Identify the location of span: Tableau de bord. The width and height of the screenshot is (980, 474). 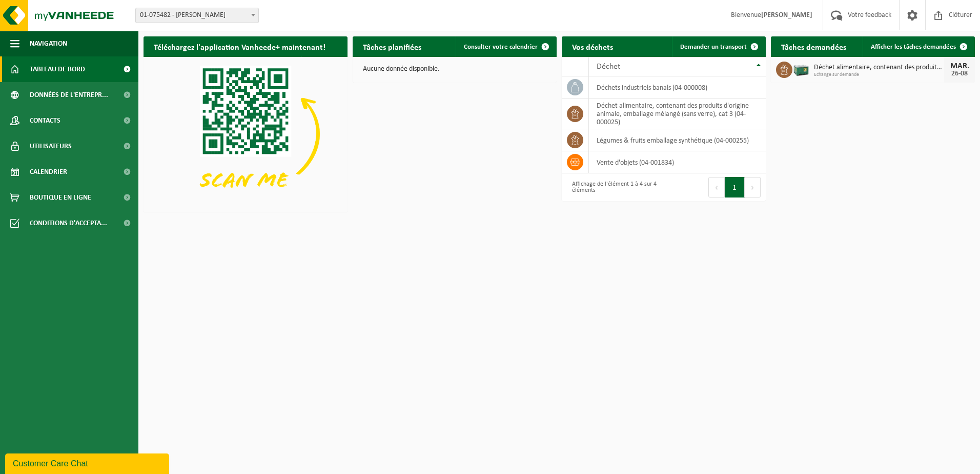
(57, 69).